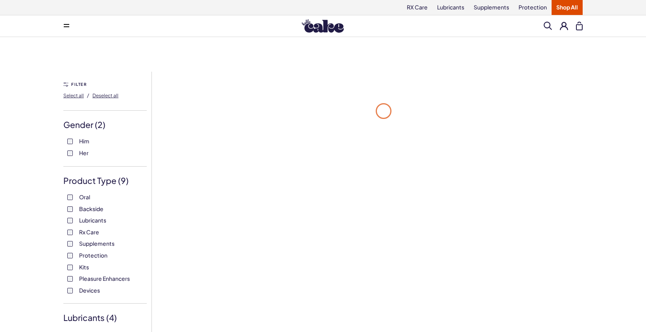  Describe the element at coordinates (74, 95) in the screenshot. I see `span: Select all` at that location.